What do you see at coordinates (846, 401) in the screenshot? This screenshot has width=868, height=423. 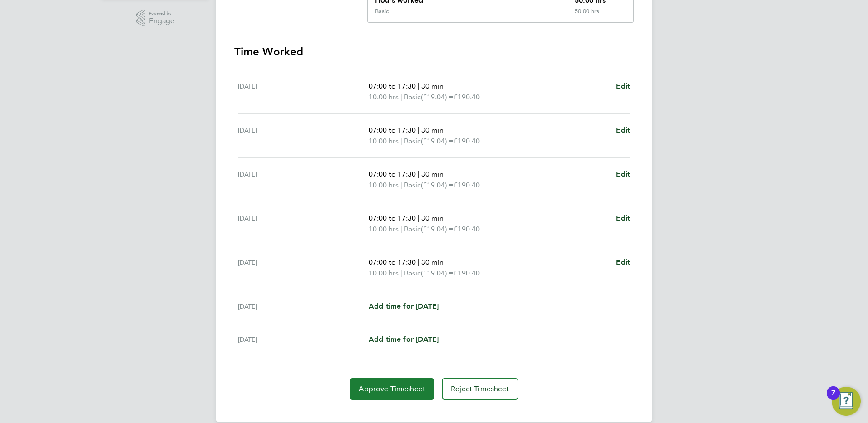 I see `button: Open Resource Center, 7 new notifications` at bounding box center [846, 401].